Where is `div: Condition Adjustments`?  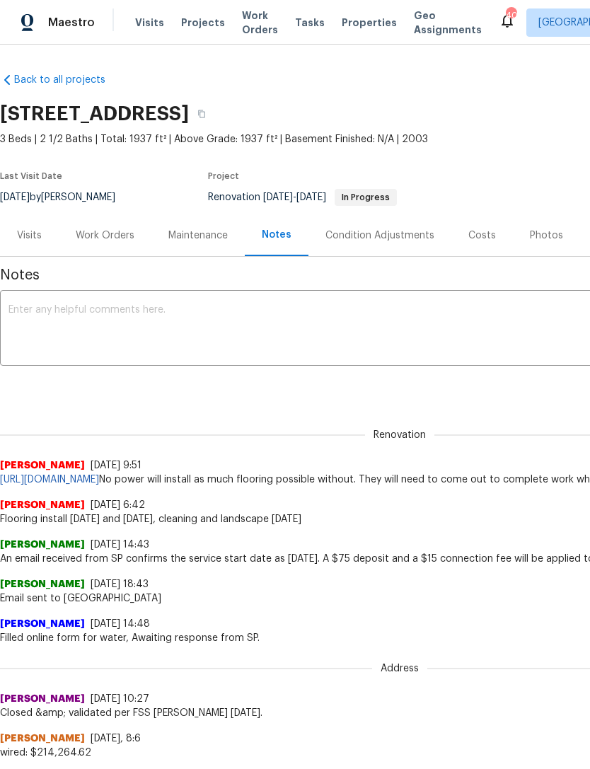 div: Condition Adjustments is located at coordinates (380, 235).